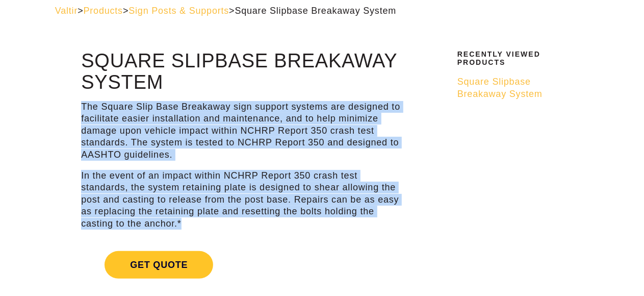 This screenshot has height=296, width=644. I want to click on a: Square Slipbase Breakaway System, so click(520, 88).